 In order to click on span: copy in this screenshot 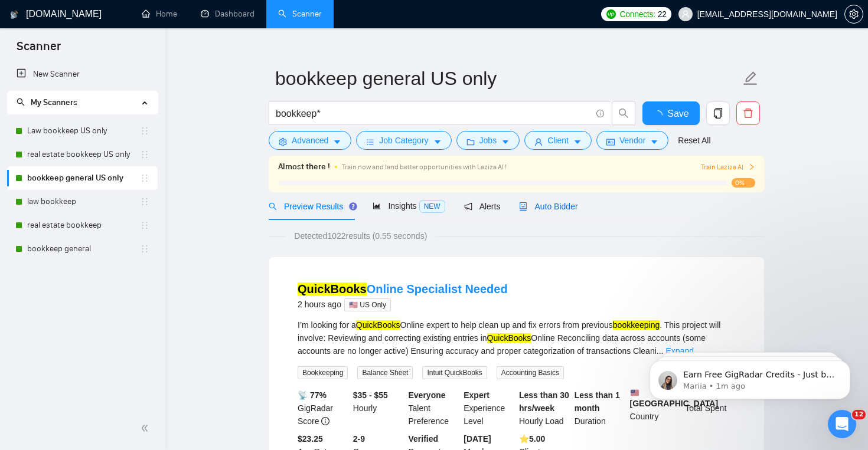, I will do `click(718, 113)`.